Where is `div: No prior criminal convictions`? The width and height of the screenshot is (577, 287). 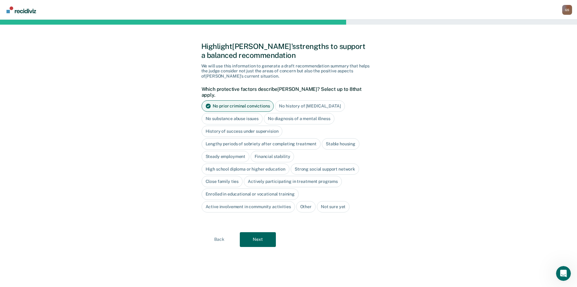 div: No prior criminal convictions is located at coordinates (237, 106).